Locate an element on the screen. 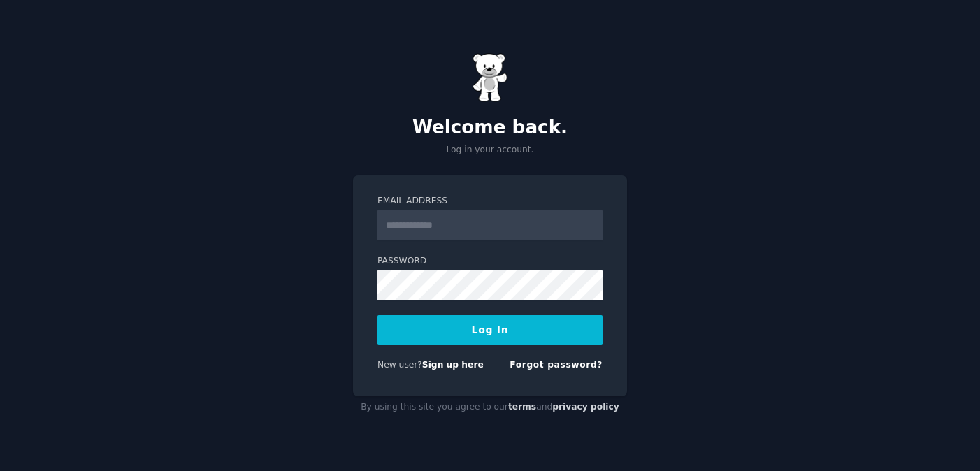 The width and height of the screenshot is (980, 471). p: Log in your account. is located at coordinates (490, 151).